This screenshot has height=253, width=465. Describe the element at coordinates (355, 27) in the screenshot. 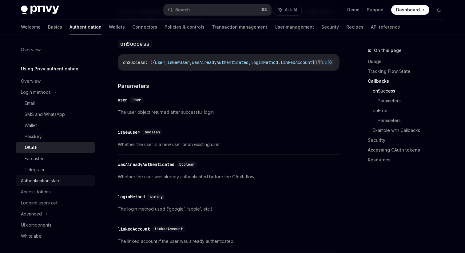

I see `a: Recipes` at that location.